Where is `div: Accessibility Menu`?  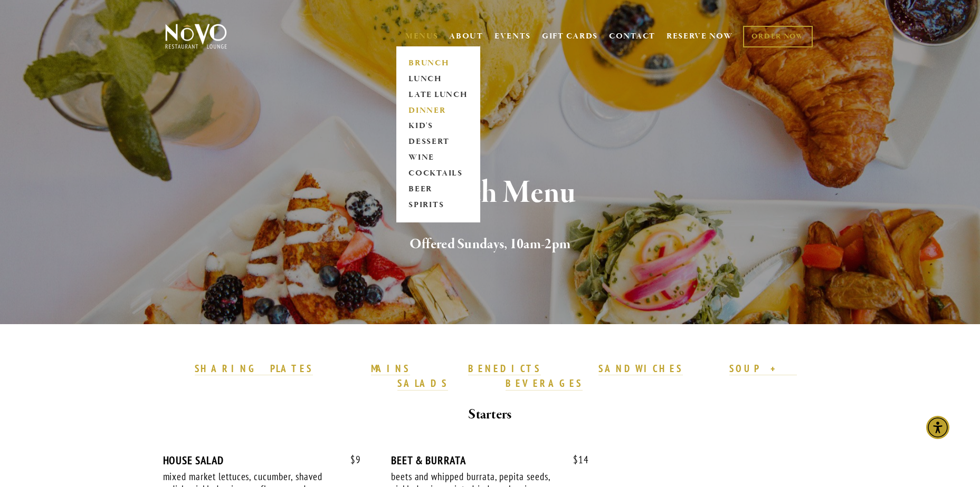 div: Accessibility Menu is located at coordinates (938, 428).